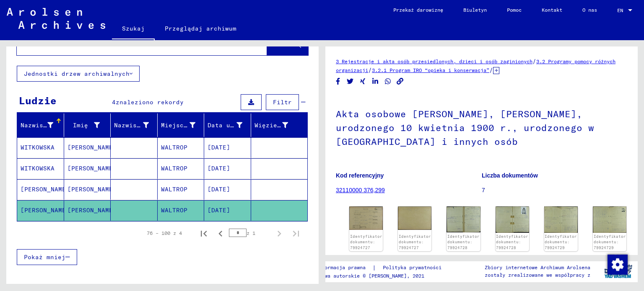  Describe the element at coordinates (183, 125) in the screenshot. I see `div: Miejsce urodzenia` at that location.